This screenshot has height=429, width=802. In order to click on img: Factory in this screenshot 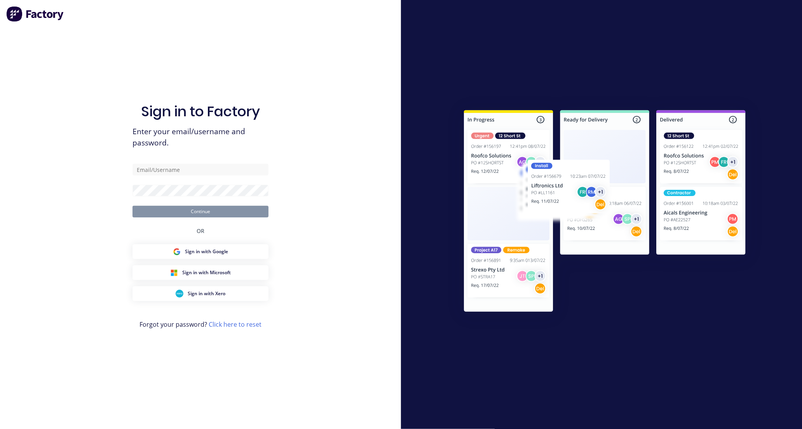, I will do `click(35, 14)`.